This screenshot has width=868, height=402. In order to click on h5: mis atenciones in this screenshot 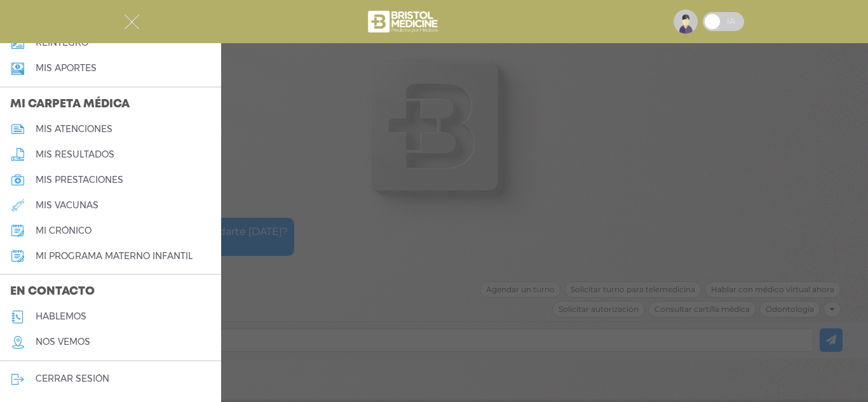, I will do `click(74, 129)`.